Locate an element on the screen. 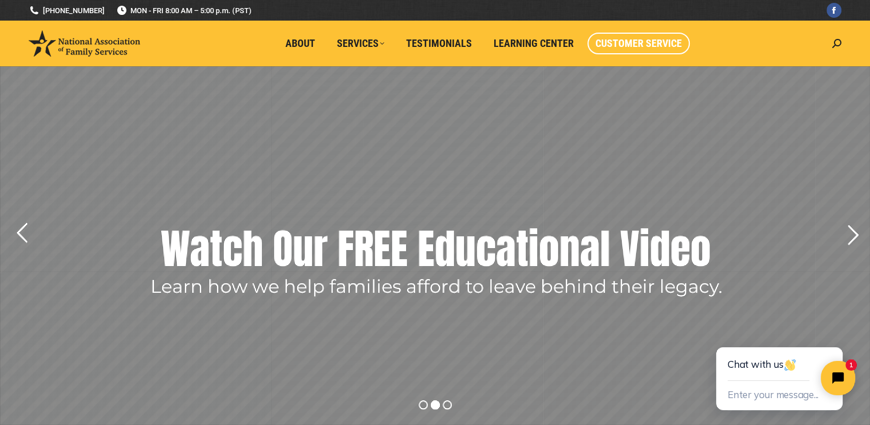 This screenshot has width=870, height=425. a: Facebook page opens in new window is located at coordinates (834, 10).